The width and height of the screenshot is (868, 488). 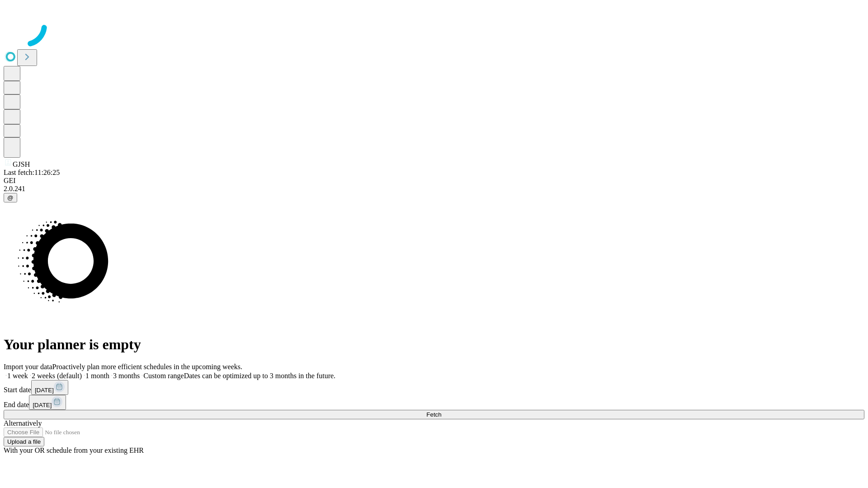 I want to click on span: 1 month, so click(x=98, y=376).